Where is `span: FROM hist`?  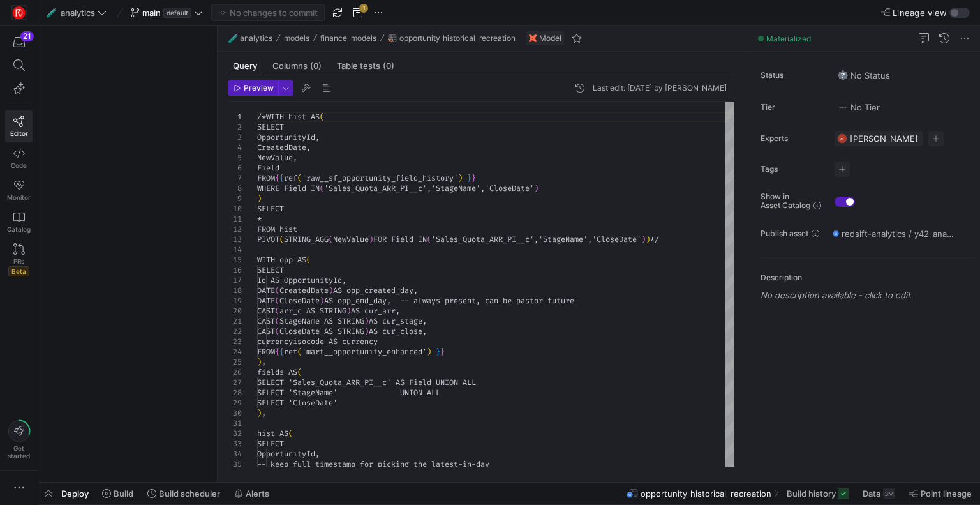 span: FROM hist is located at coordinates (277, 229).